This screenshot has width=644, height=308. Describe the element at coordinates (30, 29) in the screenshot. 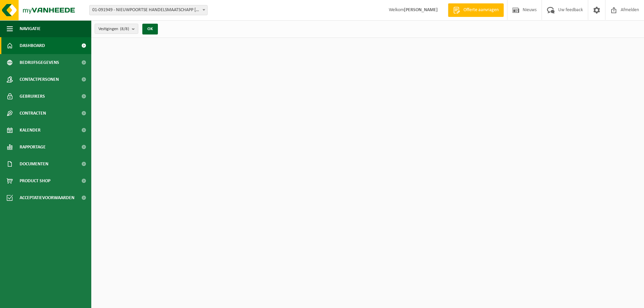

I see `span: Navigatie` at that location.